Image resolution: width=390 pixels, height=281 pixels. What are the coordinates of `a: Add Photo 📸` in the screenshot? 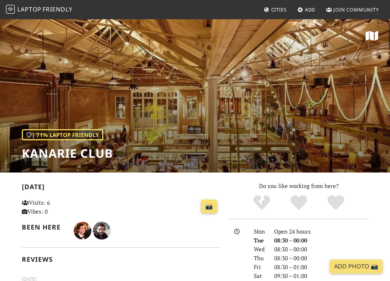 It's located at (356, 267).